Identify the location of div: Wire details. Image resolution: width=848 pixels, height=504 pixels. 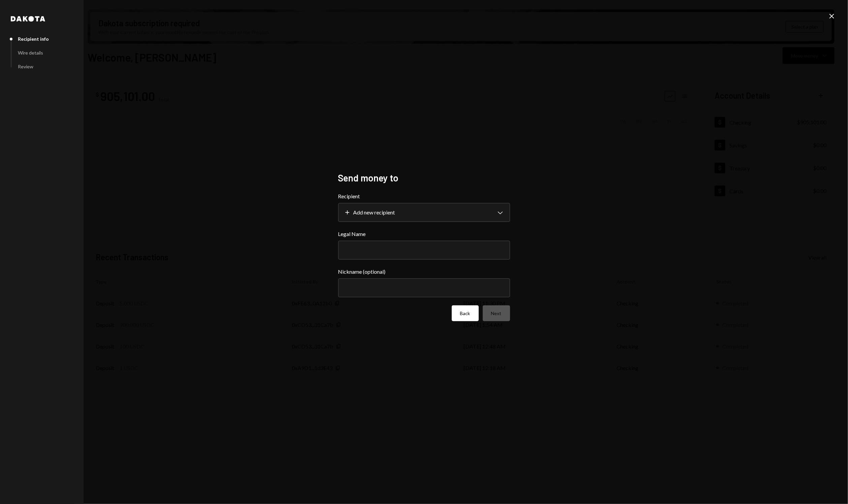
(31, 52).